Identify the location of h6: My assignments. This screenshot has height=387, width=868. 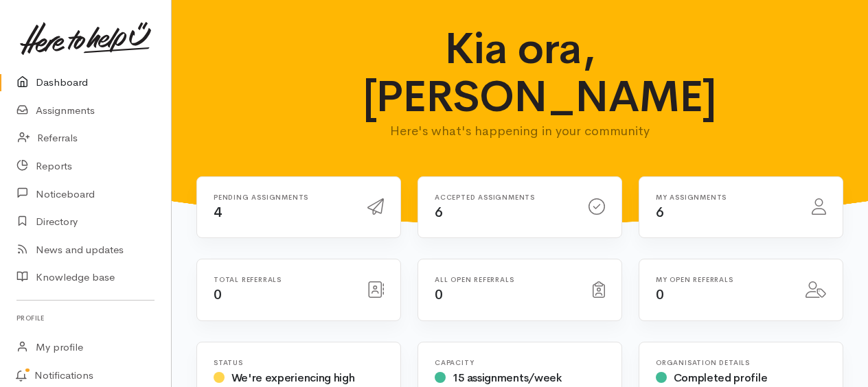
(725, 197).